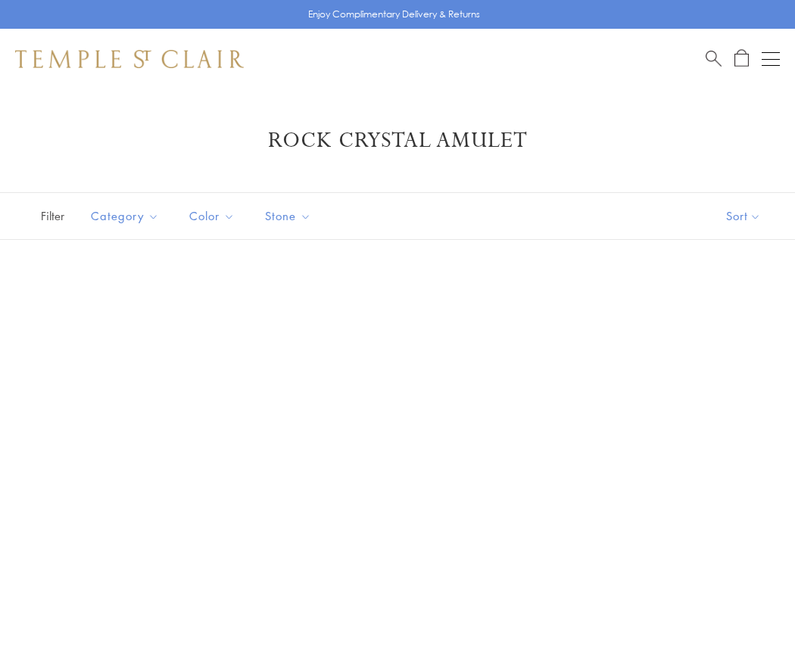 This screenshot has width=795, height=672. What do you see at coordinates (130, 59) in the screenshot?
I see `img: Temple St. Clair` at bounding box center [130, 59].